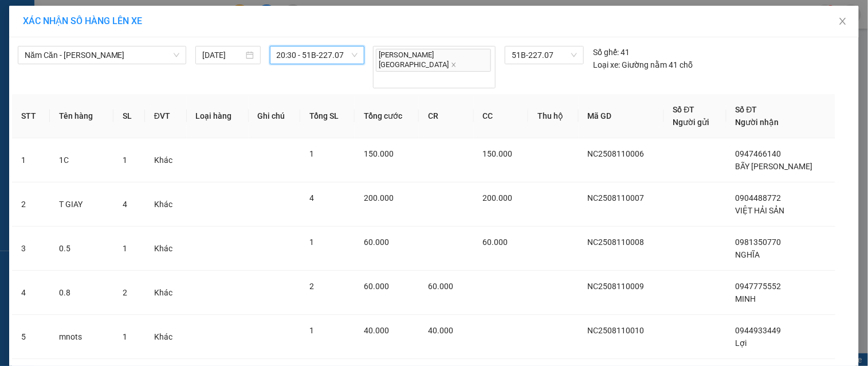 The image size is (868, 366). What do you see at coordinates (31, 292) in the screenshot?
I see `td: 4` at bounding box center [31, 292].